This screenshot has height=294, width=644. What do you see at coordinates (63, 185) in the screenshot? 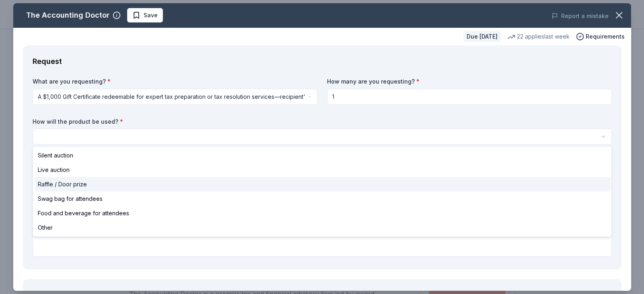
I see `span: Raffle / Door prize` at bounding box center [63, 185].